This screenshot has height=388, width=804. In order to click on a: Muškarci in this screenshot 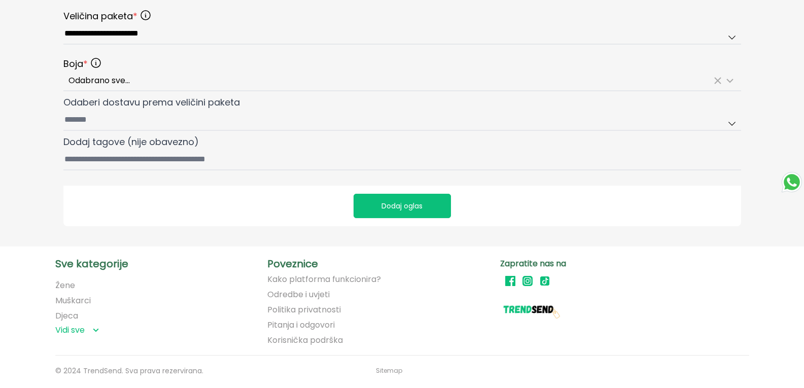, I will do `click(73, 300)`.